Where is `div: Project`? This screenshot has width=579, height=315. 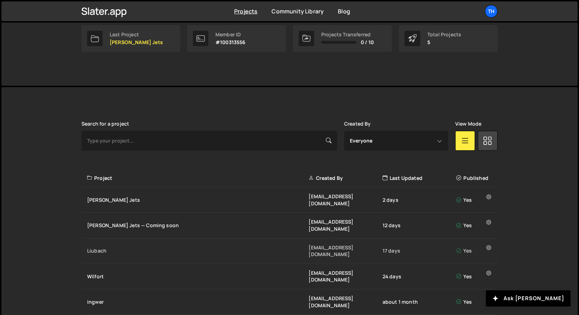
div: Project is located at coordinates (198, 178).